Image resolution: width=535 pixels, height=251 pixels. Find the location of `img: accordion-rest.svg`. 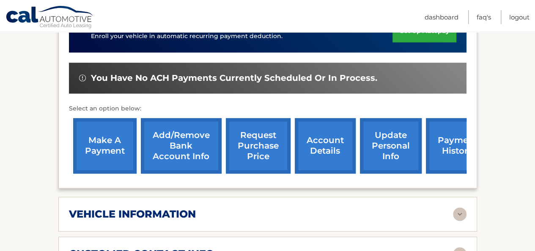

img: accordion-rest.svg is located at coordinates (459, 214).